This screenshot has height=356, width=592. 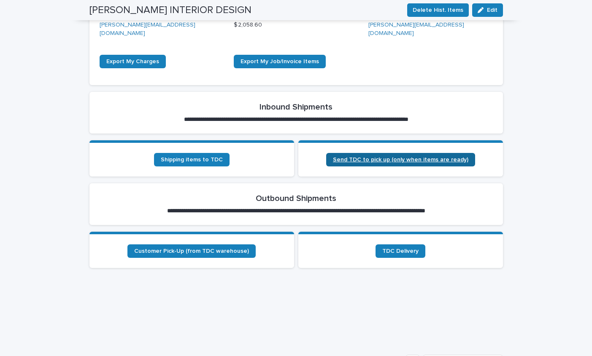 I want to click on a: Export My Job/Invoice Items, so click(x=280, y=62).